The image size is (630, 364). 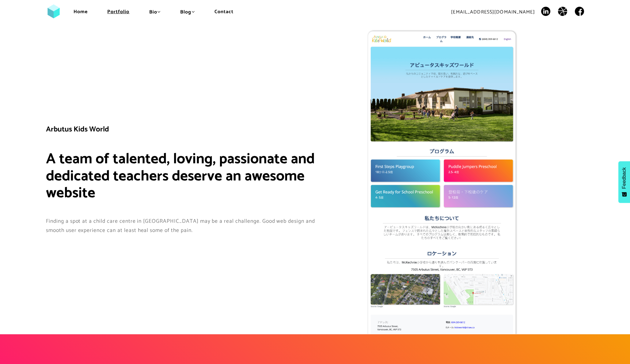 I want to click on a: Contact, so click(x=224, y=12).